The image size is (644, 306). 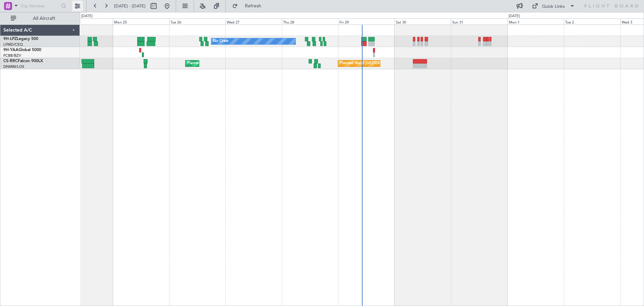 I want to click on button: All Aircraft, so click(x=40, y=18).